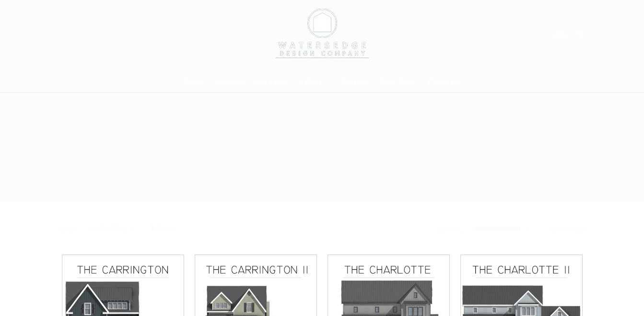 Image resolution: width=644 pixels, height=316 pixels. I want to click on span: Availability, so click(107, 229).